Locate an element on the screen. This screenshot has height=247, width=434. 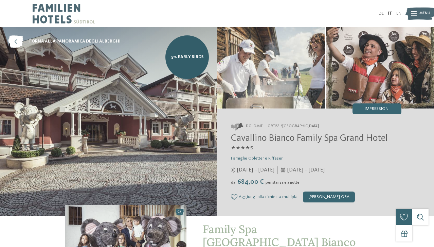
span: Menu is located at coordinates (425, 14).